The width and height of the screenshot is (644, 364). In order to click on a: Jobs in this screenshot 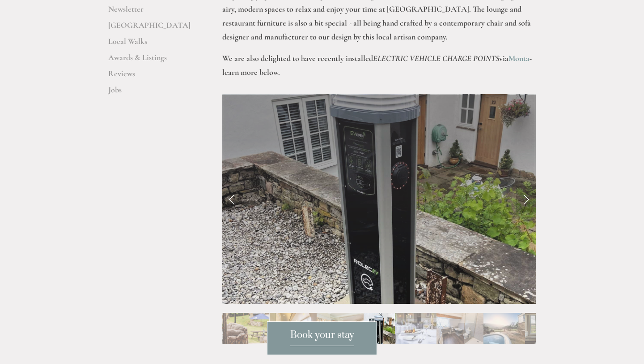, I will do `click(151, 93)`.